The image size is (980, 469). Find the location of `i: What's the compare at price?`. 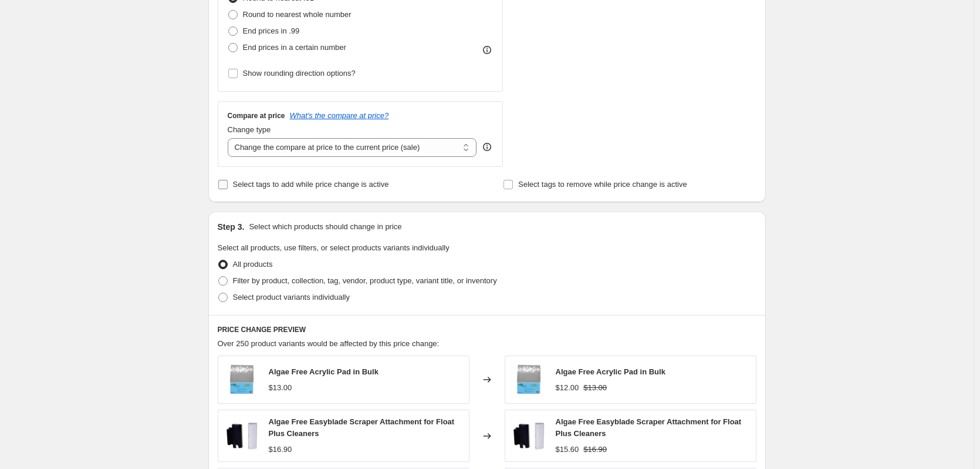

i: What's the compare at price? is located at coordinates (339, 115).